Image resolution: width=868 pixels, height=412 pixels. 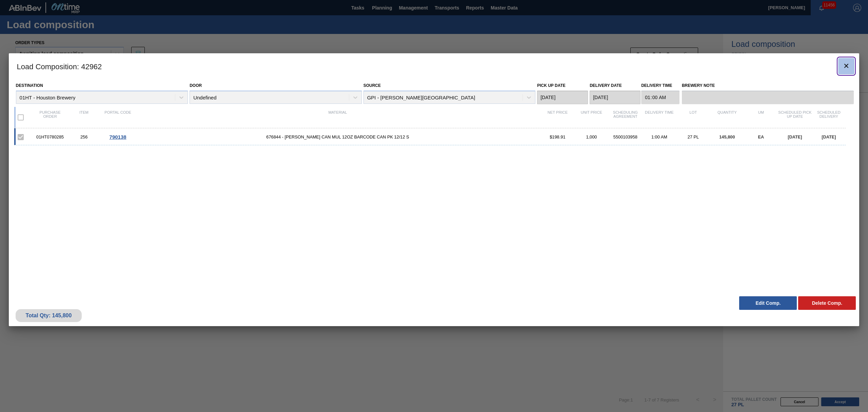 I want to click on div: Quantity, so click(x=727, y=118).